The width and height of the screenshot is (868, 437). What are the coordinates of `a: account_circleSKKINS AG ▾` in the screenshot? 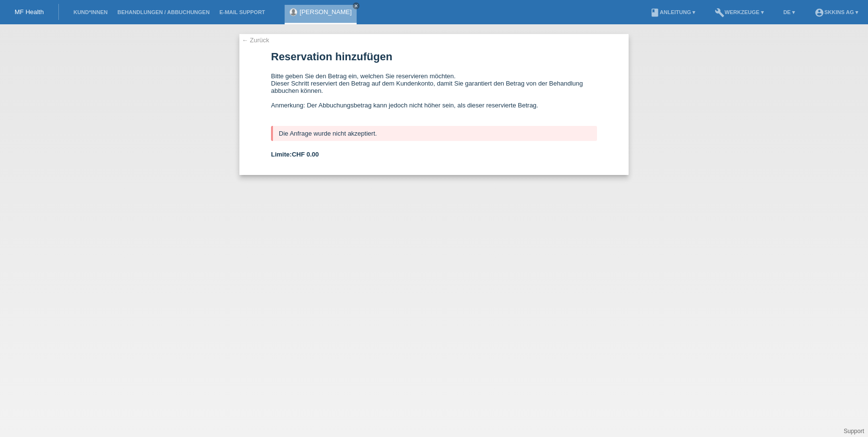 It's located at (836, 12).